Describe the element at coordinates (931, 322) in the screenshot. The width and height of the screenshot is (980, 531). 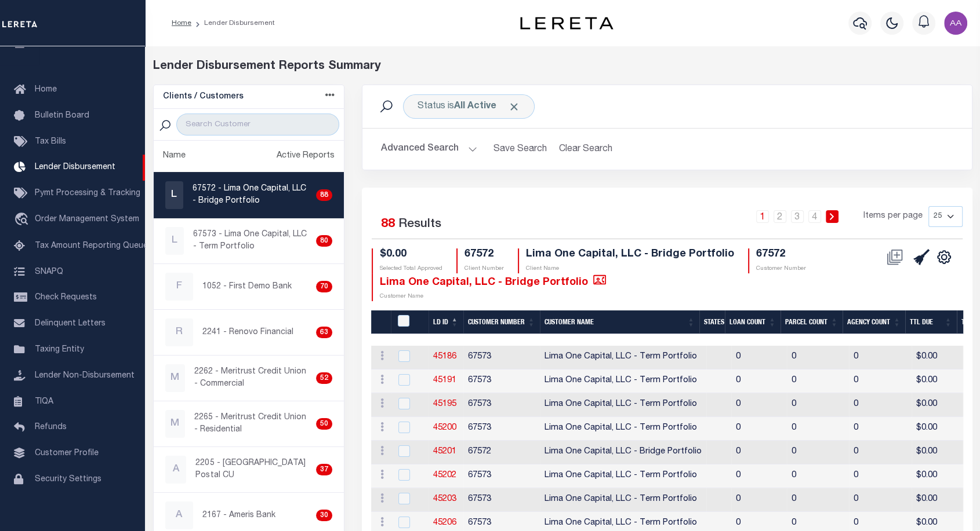
I see `th: Ttl Due: activate to sort column ascending` at that location.